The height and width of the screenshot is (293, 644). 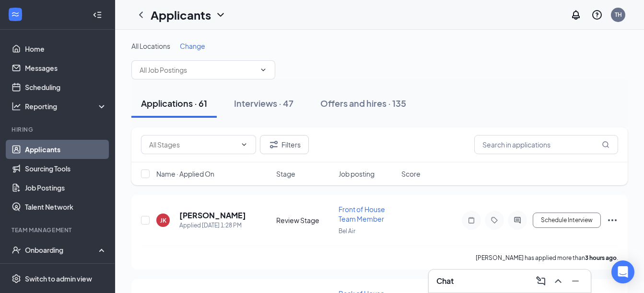 I want to click on div: Interviews · 47, so click(x=263, y=103).